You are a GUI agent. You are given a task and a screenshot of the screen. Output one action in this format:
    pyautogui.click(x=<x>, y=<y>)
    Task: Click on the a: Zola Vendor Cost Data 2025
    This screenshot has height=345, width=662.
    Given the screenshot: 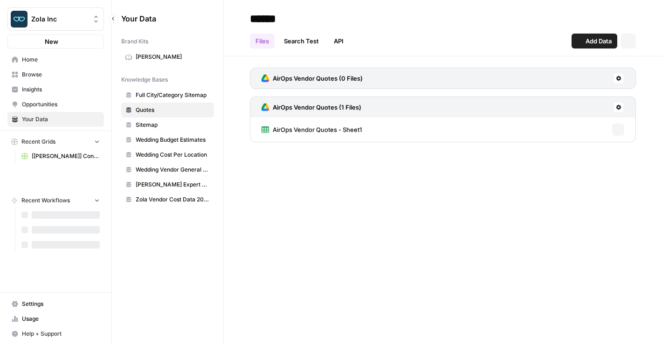 What is the action you would take?
    pyautogui.click(x=167, y=200)
    